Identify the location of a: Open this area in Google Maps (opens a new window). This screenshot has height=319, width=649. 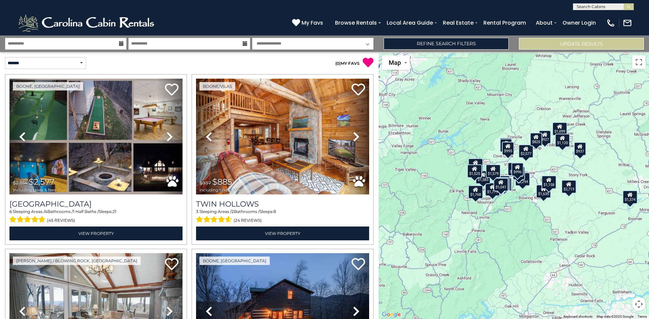
(391, 315).